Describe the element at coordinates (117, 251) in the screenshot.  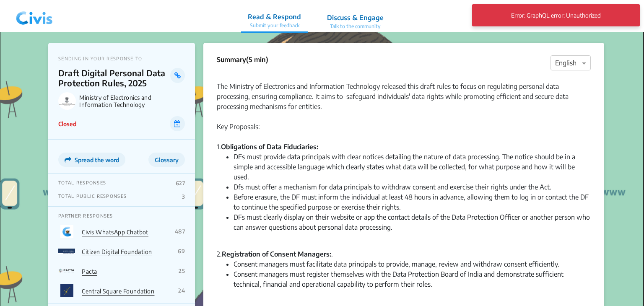
I see `a: Citizen Digital Foundation` at that location.